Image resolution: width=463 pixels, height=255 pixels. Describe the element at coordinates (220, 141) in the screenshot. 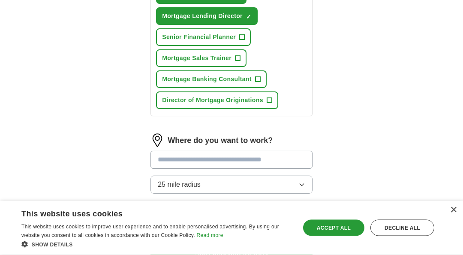

I see `label: Where do you want to work?` at that location.